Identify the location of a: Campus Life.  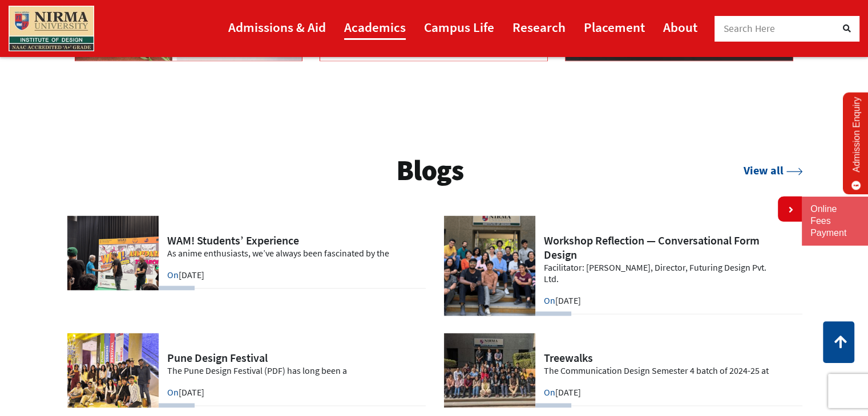
(459, 27).